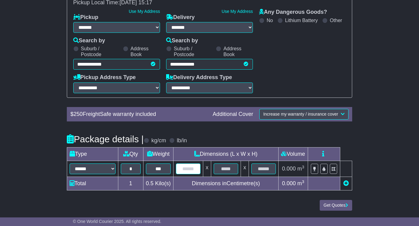 The height and width of the screenshot is (226, 419). Describe the element at coordinates (158, 154) in the screenshot. I see `td: Weight` at that location.